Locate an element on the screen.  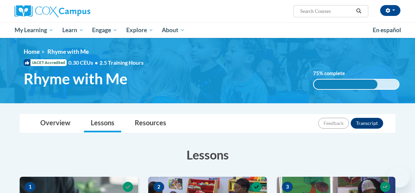
span: 0.30 CEUs is located at coordinates (84, 63).